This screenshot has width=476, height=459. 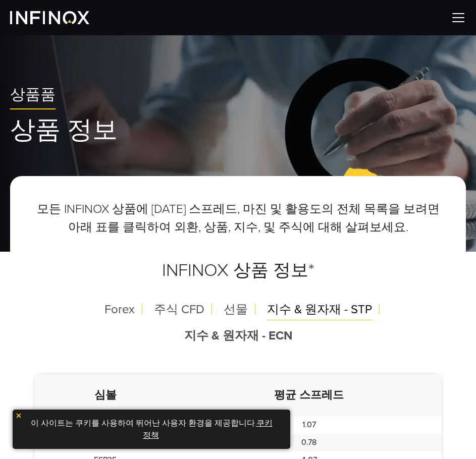 What do you see at coordinates (179, 309) in the screenshot?
I see `span: 주식 CFD` at bounding box center [179, 309].